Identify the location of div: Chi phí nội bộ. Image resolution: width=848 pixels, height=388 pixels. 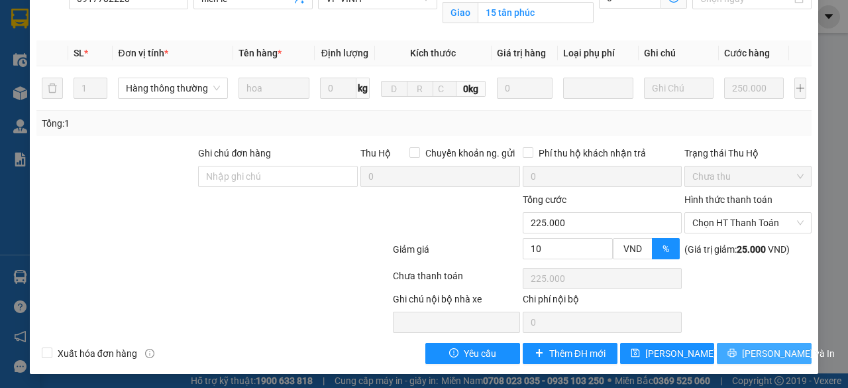
(602, 302).